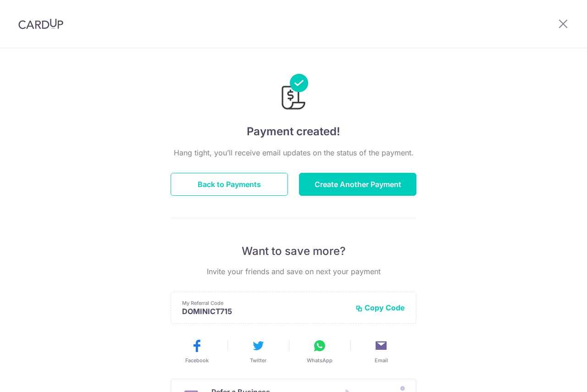 The image size is (587, 392). Describe the element at coordinates (229, 185) in the screenshot. I see `button: Back to Payments` at that location.